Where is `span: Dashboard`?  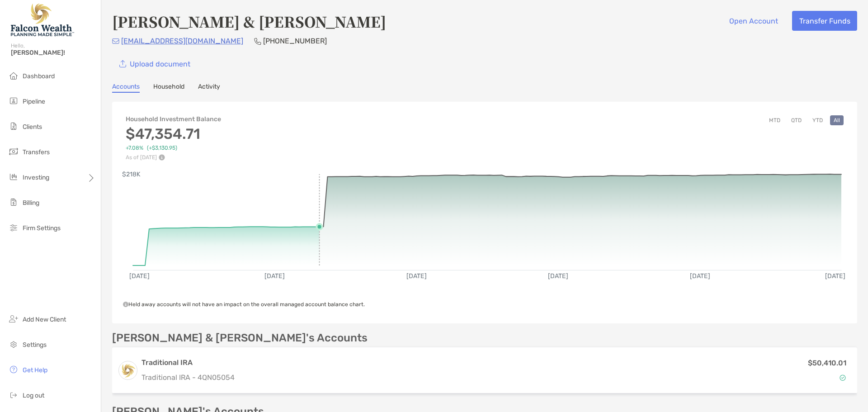 span: Dashboard is located at coordinates (39, 76).